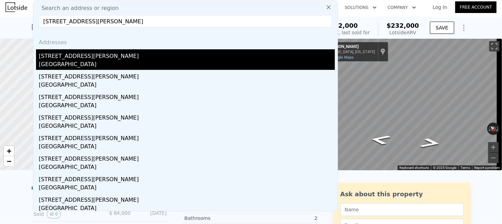 This screenshot has width=502, height=224. Describe the element at coordinates (464, 28) in the screenshot. I see `button: Show Options` at that location.